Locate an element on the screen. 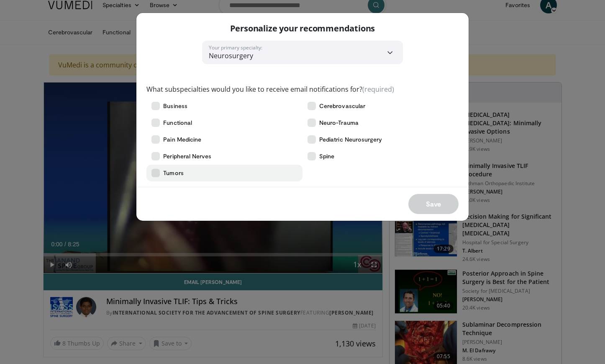 Image resolution: width=605 pixels, height=364 pixels. span: Cerebrovascular is located at coordinates (342, 106).